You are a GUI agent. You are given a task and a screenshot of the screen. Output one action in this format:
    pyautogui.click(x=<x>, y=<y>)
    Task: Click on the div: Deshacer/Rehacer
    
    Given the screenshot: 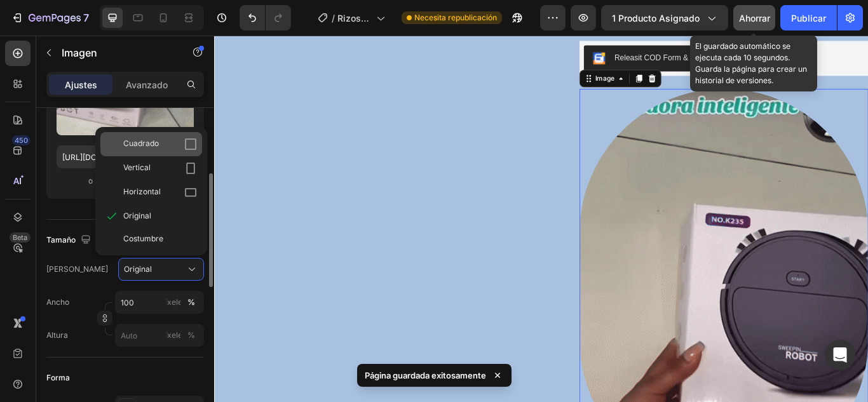 What is the action you would take?
    pyautogui.click(x=265, y=17)
    